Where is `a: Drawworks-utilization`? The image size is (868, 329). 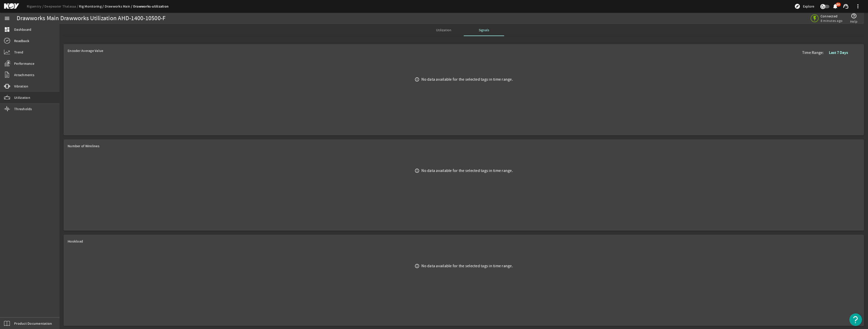
a: Drawworks-utilization is located at coordinates (151, 6).